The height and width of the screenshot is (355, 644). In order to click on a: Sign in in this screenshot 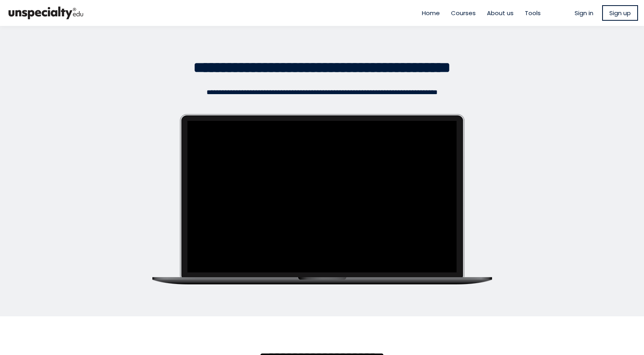, I will do `click(584, 13)`.